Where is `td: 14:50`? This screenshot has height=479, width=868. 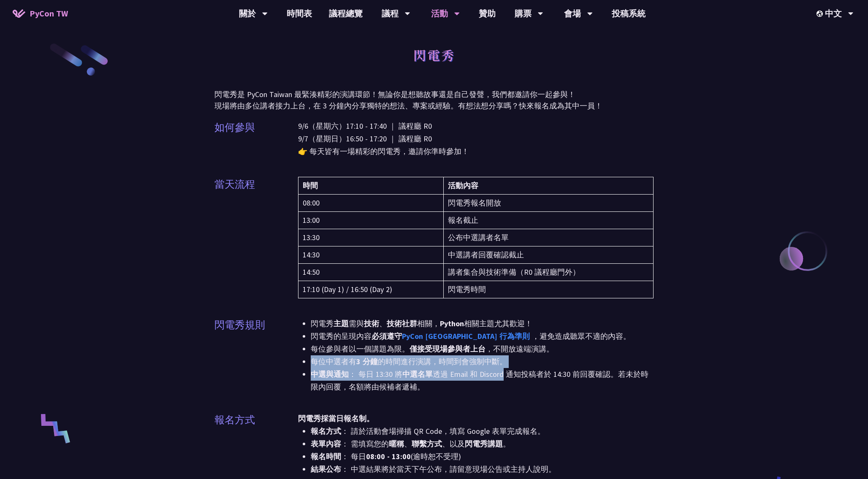 td: 14:50 is located at coordinates (371, 272).